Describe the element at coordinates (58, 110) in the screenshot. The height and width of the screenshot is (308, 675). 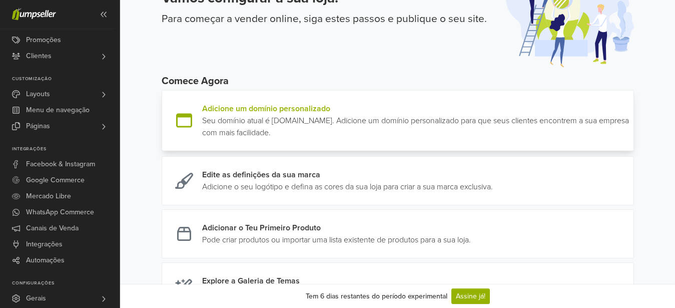
I see `span: Menu de navegação` at that location.